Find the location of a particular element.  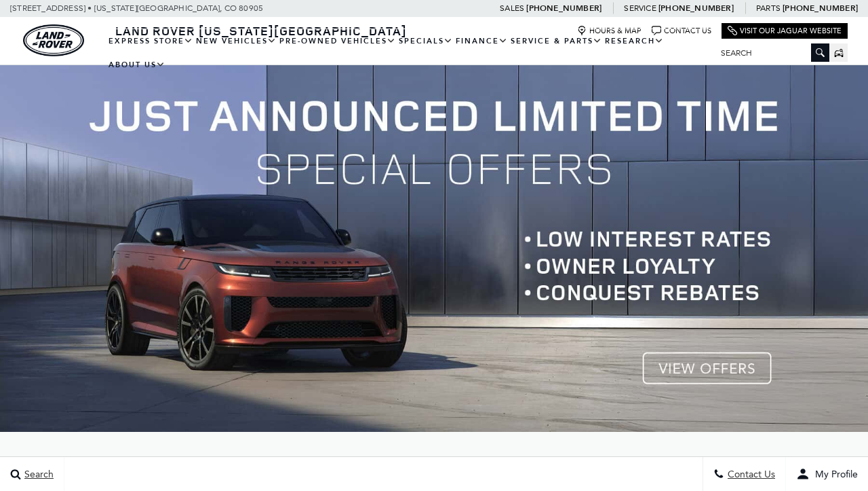

span: Service is located at coordinates (639, 8).